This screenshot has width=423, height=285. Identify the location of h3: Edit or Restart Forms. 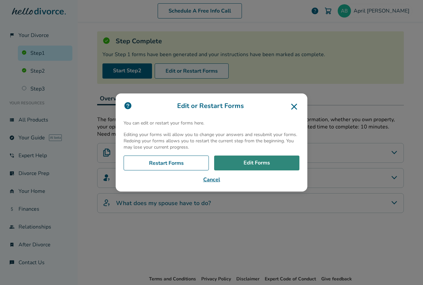
(211, 107).